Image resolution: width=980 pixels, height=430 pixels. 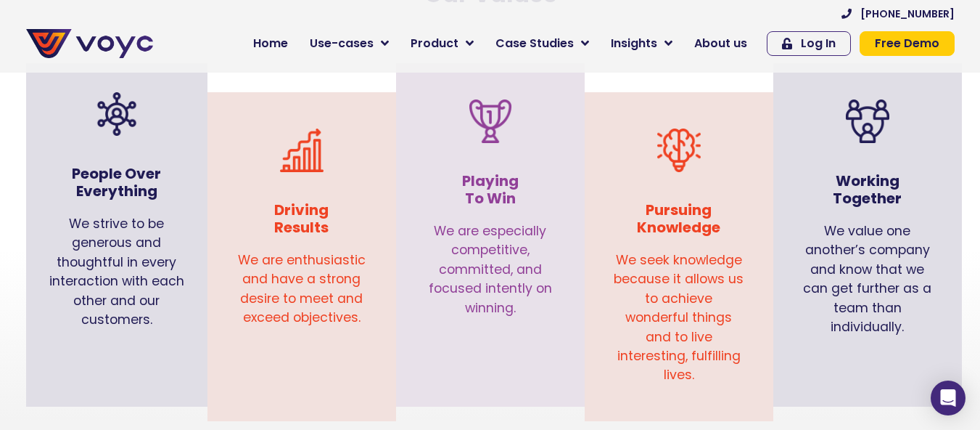 What do you see at coordinates (949, 398) in the screenshot?
I see `div: Open Intercom Messenger` at bounding box center [949, 398].